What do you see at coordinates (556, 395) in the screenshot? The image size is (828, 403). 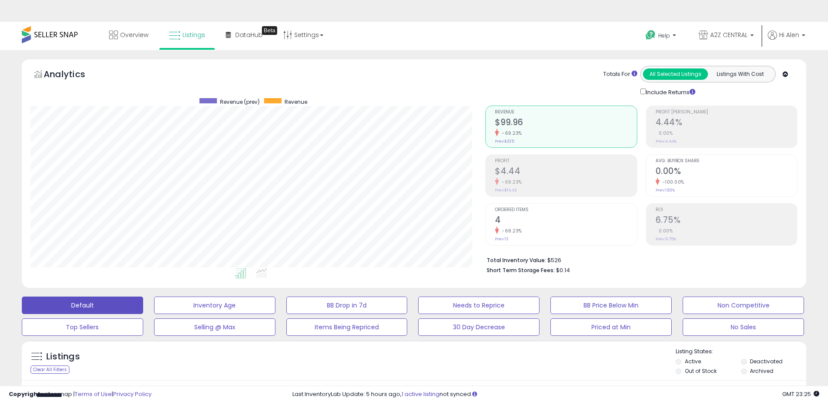 I see `div: Last InventoryLab Update: 5 hours ago, not synced.` at bounding box center [556, 395].